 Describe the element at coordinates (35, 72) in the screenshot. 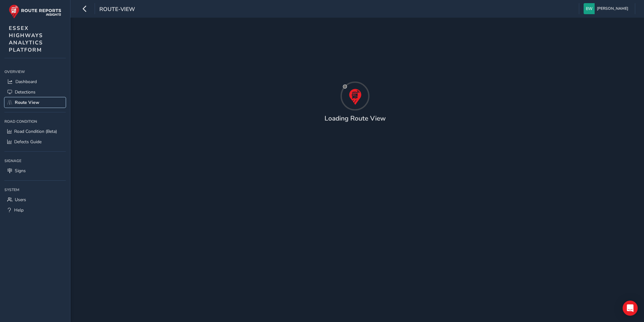

I see `div: Overview` at that location.